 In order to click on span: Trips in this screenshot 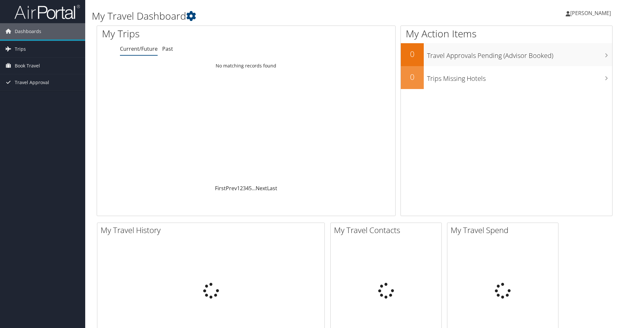, I will do `click(20, 49)`.